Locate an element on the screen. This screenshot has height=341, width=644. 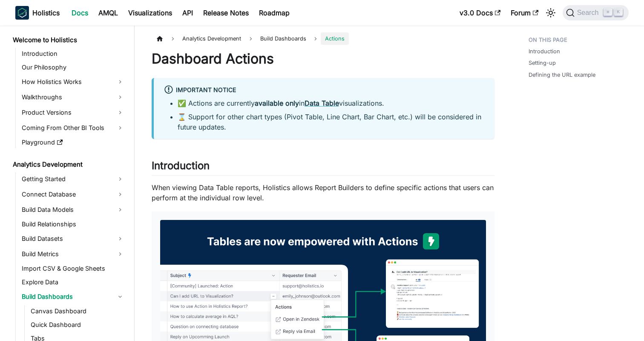
h2: Introduction is located at coordinates (323, 167).